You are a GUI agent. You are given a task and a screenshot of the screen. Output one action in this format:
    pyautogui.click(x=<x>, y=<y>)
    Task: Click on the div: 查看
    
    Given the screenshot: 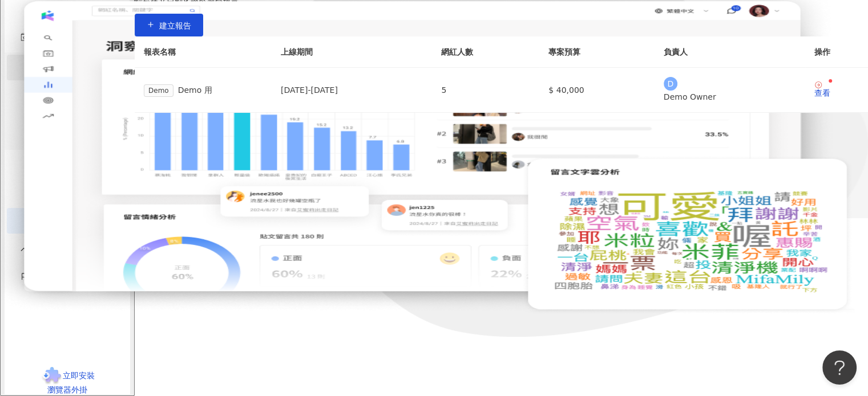 What is the action you would take?
    pyautogui.click(x=822, y=93)
    